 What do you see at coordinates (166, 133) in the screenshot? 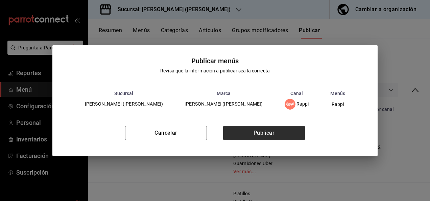
I see `button: Cancelar` at bounding box center [166, 133].